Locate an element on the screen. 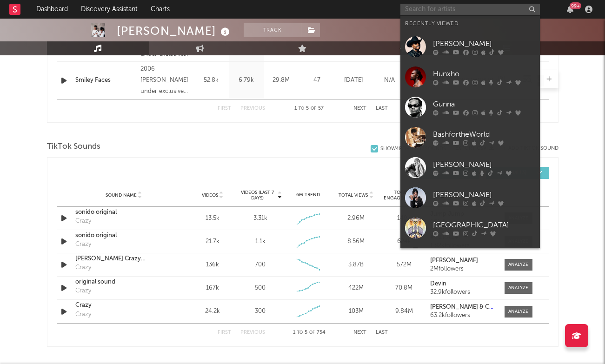 The width and height of the screenshot is (605, 364). div: 70.8M is located at coordinates (404, 288).